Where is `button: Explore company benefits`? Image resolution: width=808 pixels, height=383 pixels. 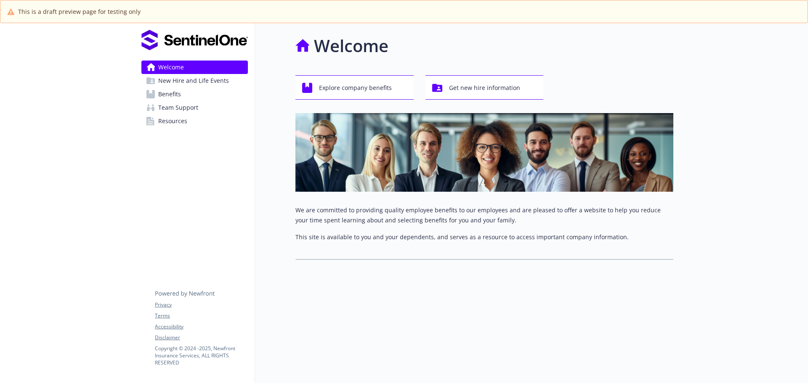 button: Explore company benefits is located at coordinates (354, 88).